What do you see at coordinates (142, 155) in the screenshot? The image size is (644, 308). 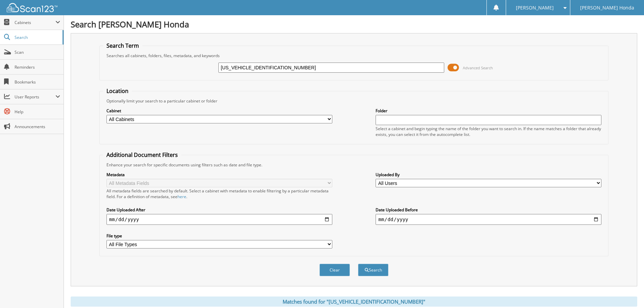 I see `legend: Additional Document Filters` at bounding box center [142, 155].